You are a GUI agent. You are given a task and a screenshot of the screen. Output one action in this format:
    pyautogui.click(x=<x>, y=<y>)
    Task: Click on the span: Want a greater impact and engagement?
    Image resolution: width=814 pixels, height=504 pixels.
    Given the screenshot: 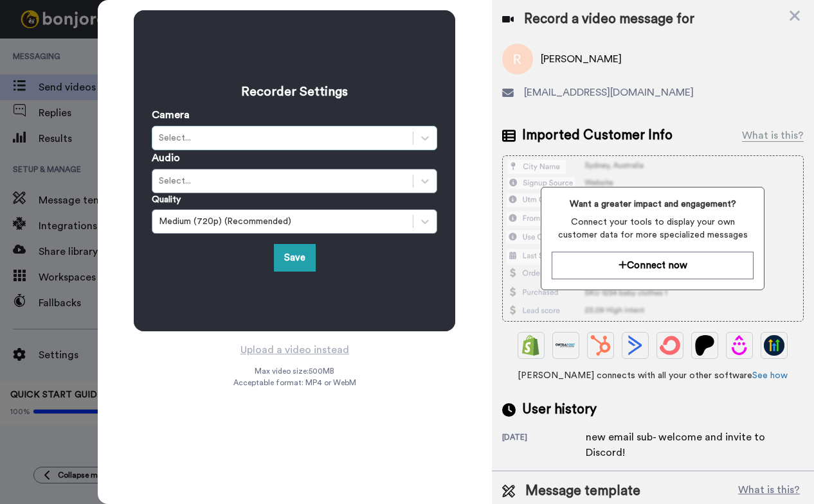 What is the action you would take?
    pyautogui.click(x=653, y=204)
    